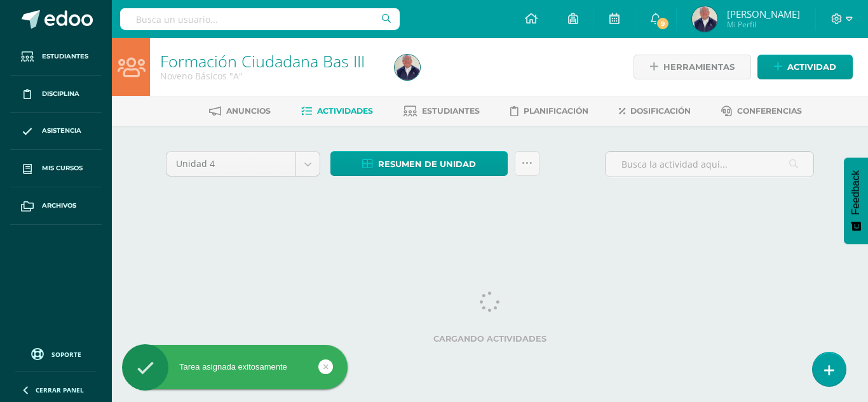 The width and height of the screenshot is (868, 402). I want to click on span: Soporte, so click(66, 354).